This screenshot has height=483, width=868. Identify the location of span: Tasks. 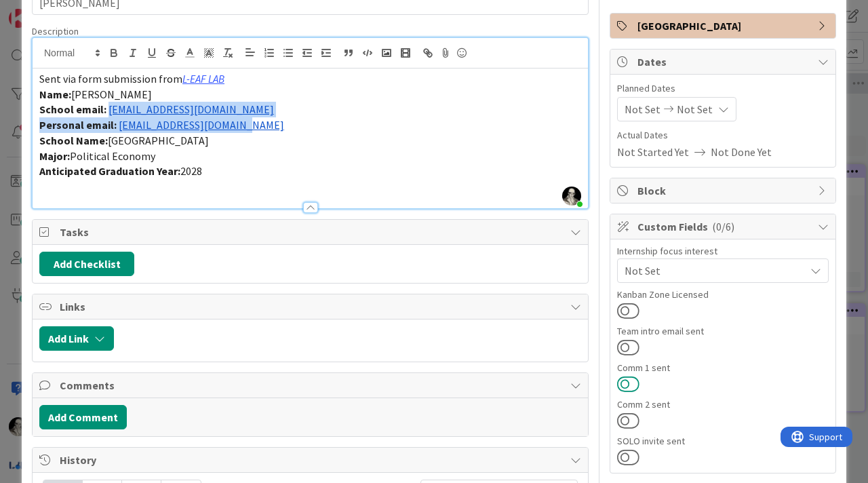
(312, 232).